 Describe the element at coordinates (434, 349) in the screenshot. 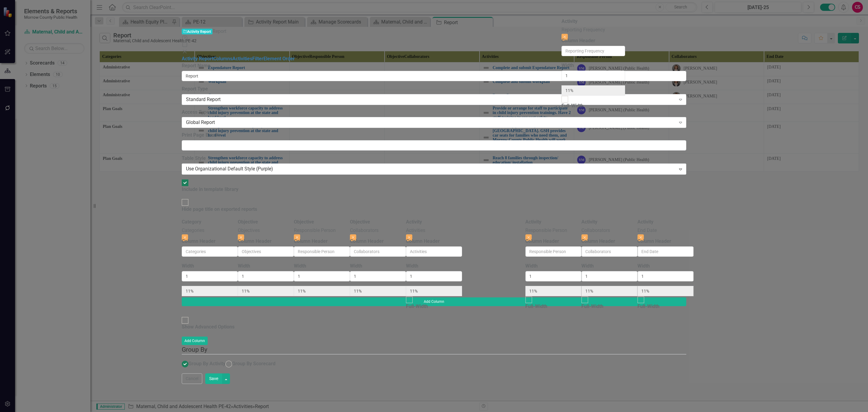

I see `legend: Group By` at that location.